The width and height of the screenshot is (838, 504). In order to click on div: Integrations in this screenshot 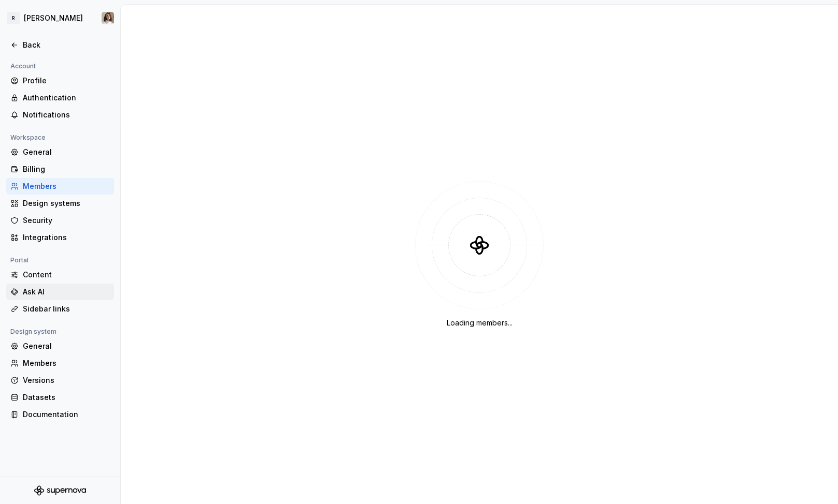, I will do `click(66, 237)`.